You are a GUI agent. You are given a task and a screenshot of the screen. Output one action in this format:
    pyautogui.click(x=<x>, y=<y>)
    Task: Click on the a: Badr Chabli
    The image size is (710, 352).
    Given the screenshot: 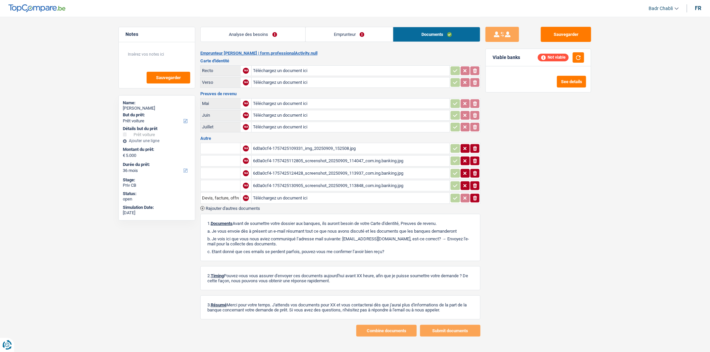 What is the action you would take?
    pyautogui.click(x=661, y=8)
    